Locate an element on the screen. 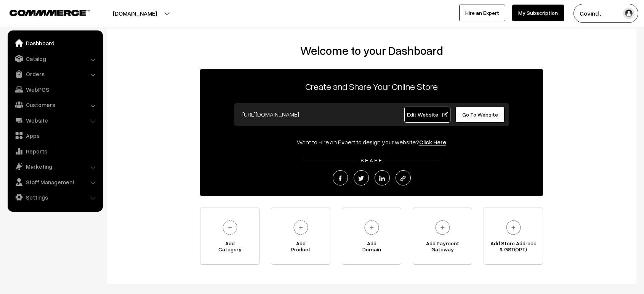  p: Create and Share Your Online Store is located at coordinates (372, 86).